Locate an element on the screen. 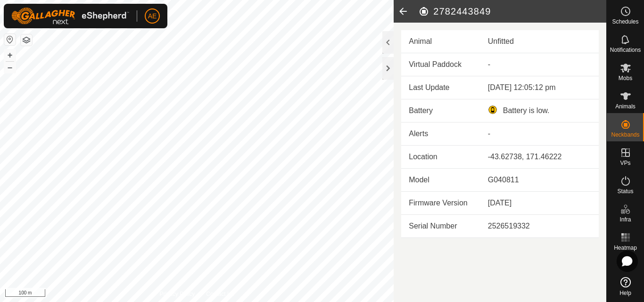 The height and width of the screenshot is (302, 644). button: Reset Map is located at coordinates (10, 40).